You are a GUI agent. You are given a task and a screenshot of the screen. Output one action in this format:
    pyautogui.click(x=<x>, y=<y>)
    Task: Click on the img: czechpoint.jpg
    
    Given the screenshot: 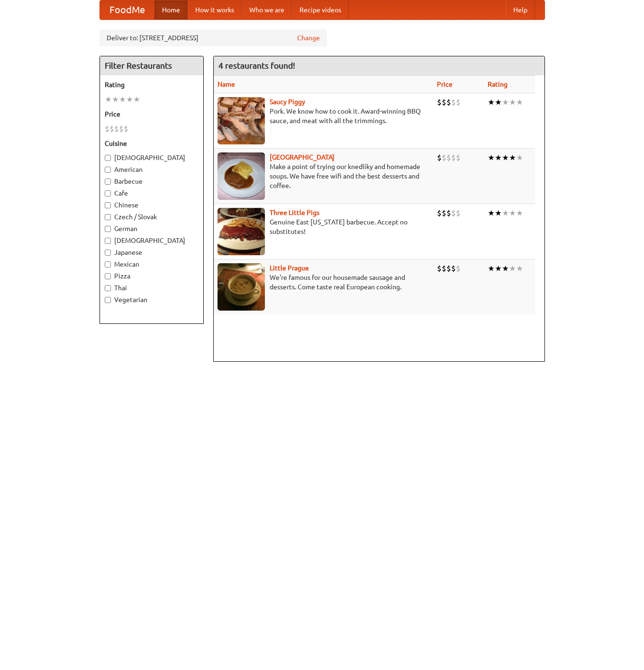 What is the action you would take?
    pyautogui.click(x=241, y=176)
    